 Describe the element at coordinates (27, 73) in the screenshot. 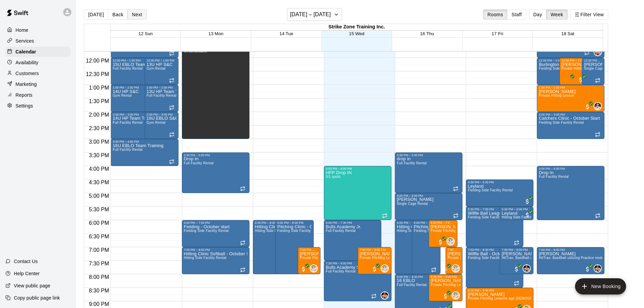

I see `p: Customers` at that location.